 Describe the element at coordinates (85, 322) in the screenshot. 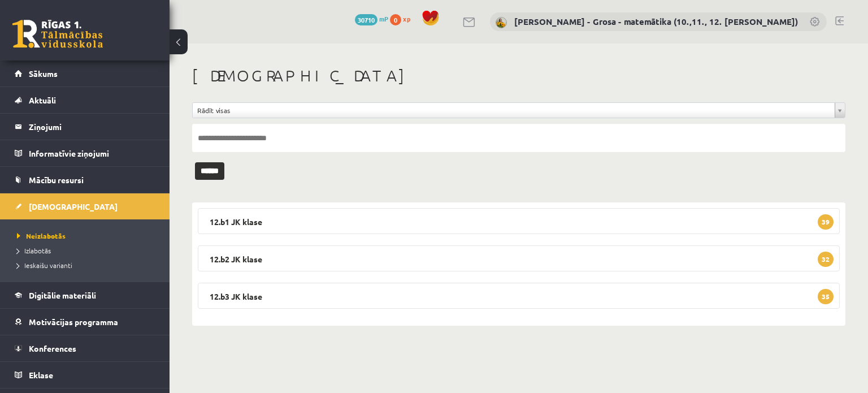

I see `a: Motivācijas programma` at that location.